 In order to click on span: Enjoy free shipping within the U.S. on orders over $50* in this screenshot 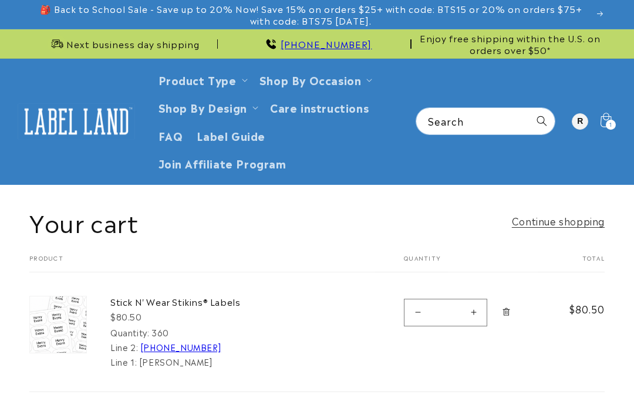, I will do `click(511, 43)`.